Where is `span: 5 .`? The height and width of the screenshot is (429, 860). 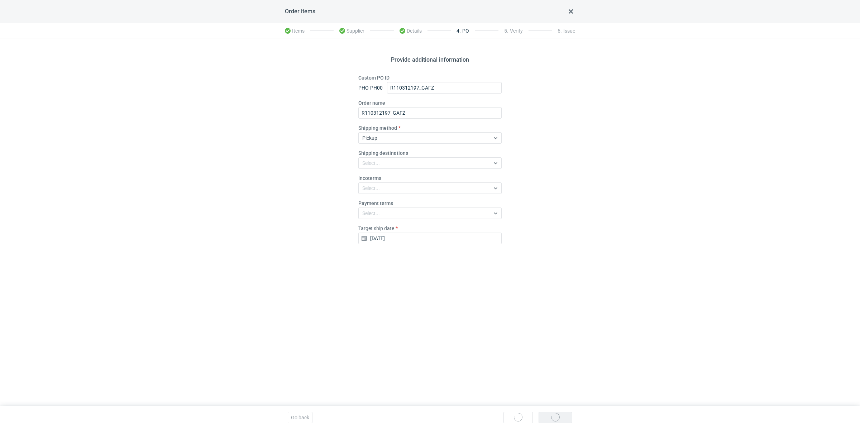 span: 5 . is located at coordinates (506, 31).